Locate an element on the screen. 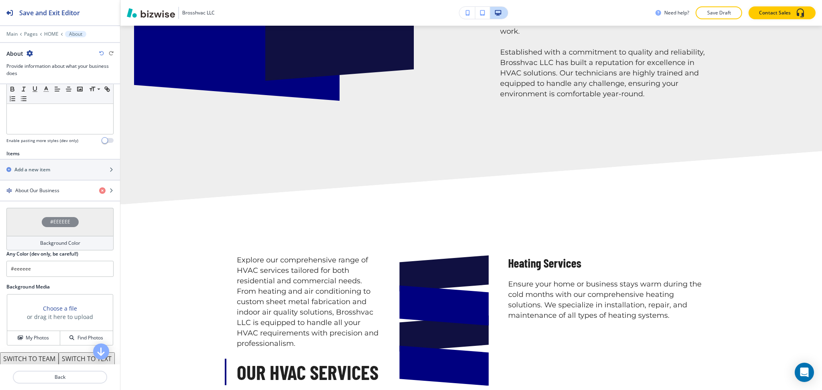  h4: Enable pasting more styles (dev only) is located at coordinates (42, 141).